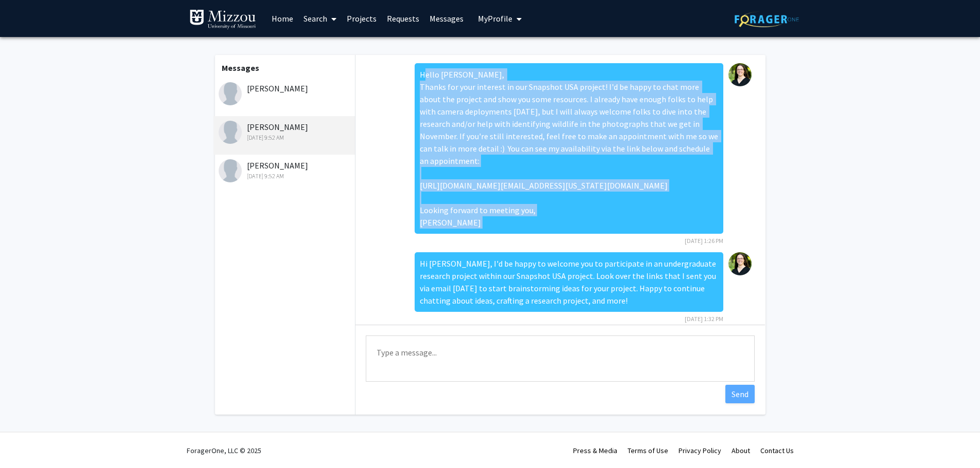 This screenshot has width=980, height=468. Describe the element at coordinates (777, 451) in the screenshot. I see `a: Contact Us` at that location.